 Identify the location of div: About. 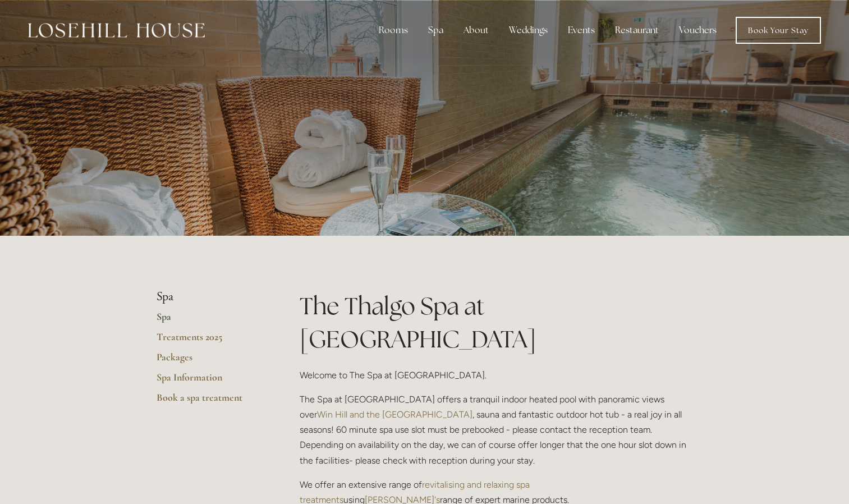
(476, 31).